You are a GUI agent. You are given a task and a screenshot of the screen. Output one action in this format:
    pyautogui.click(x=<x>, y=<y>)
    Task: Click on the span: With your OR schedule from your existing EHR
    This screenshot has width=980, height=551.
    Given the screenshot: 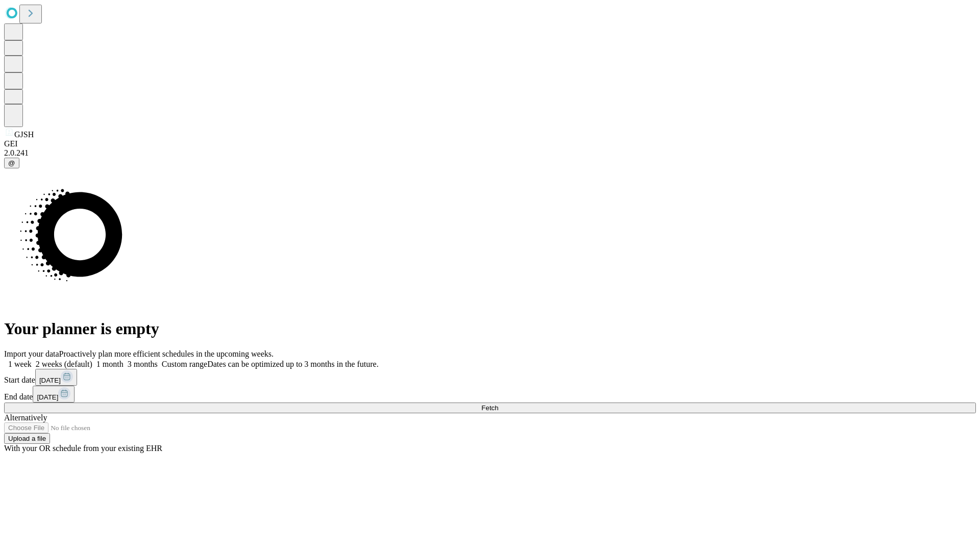 What is the action you would take?
    pyautogui.click(x=83, y=448)
    